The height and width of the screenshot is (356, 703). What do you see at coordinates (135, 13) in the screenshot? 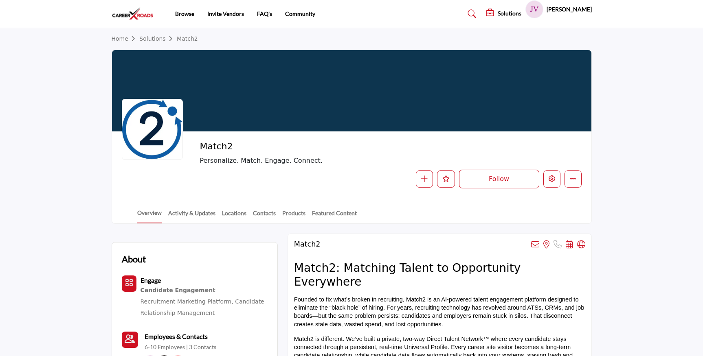
I see `img: site Logo` at bounding box center [135, 13].